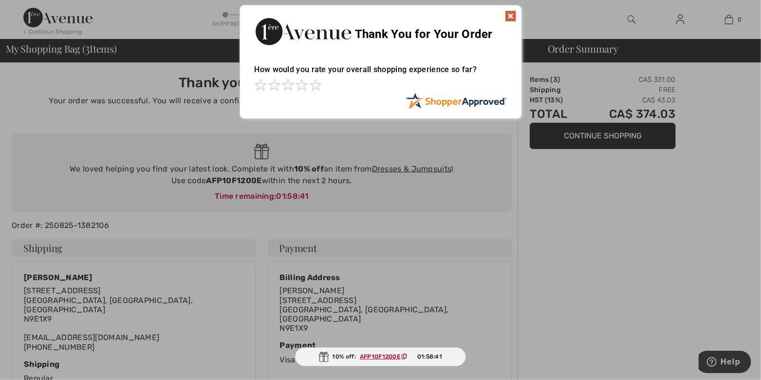 This screenshot has height=380, width=761. What do you see at coordinates (32, 11) in the screenshot?
I see `span: Help` at bounding box center [32, 11].